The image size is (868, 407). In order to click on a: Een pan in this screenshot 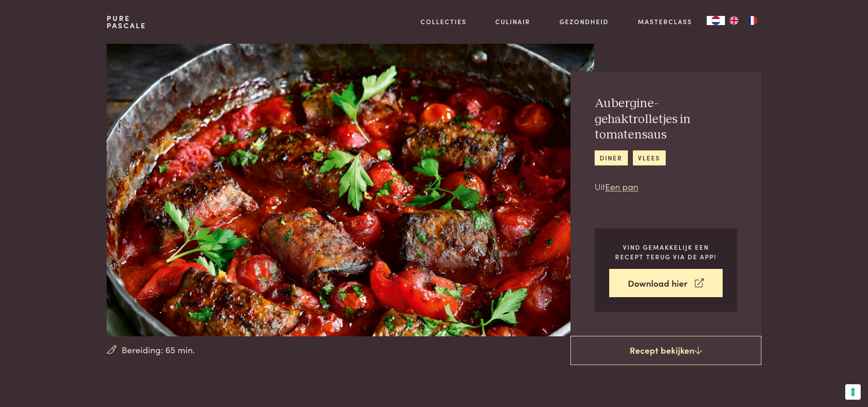, I will do `click(622, 187)`.